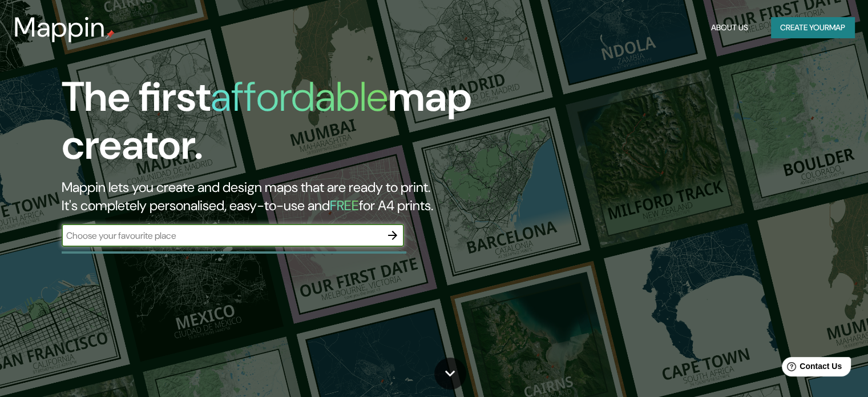 This screenshot has width=868, height=397. What do you see at coordinates (110, 34) in the screenshot?
I see `img: mappin-pin` at bounding box center [110, 34].